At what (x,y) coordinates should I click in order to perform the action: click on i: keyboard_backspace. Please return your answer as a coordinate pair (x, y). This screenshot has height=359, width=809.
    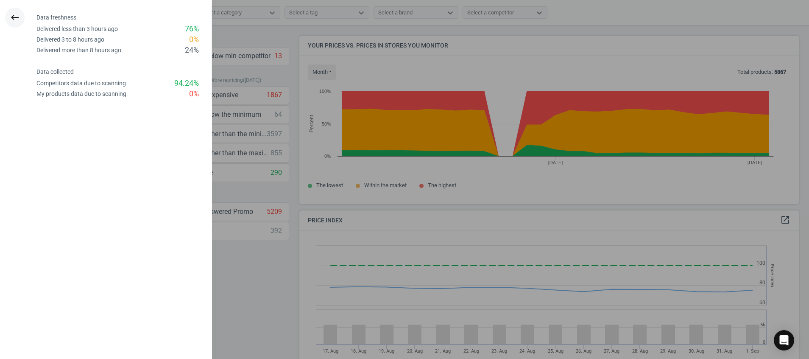
    Looking at the image, I should click on (15, 17).